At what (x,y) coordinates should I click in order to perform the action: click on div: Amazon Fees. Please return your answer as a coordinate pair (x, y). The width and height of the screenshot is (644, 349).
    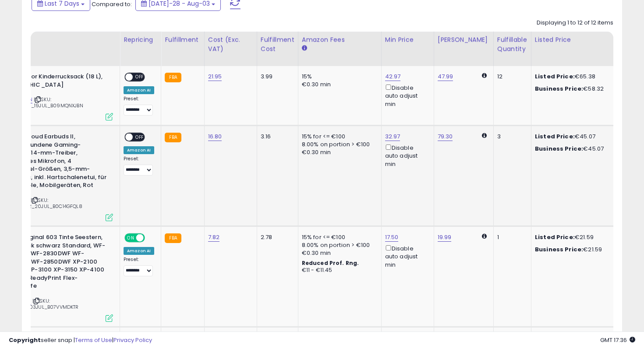
    Looking at the image, I should click on (340, 40).